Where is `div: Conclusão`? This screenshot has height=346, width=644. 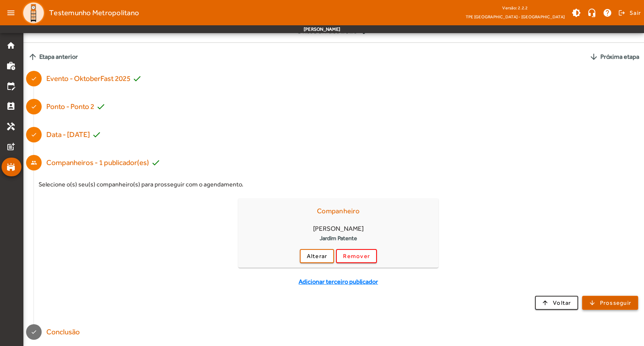
div: Conclusão is located at coordinates (63, 332).